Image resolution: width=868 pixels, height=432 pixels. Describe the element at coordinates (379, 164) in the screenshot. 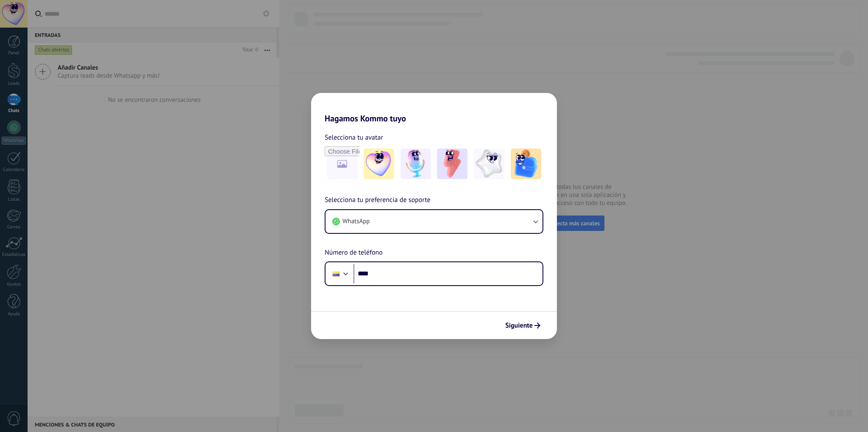

I see `img: -1.jpeg` at that location.